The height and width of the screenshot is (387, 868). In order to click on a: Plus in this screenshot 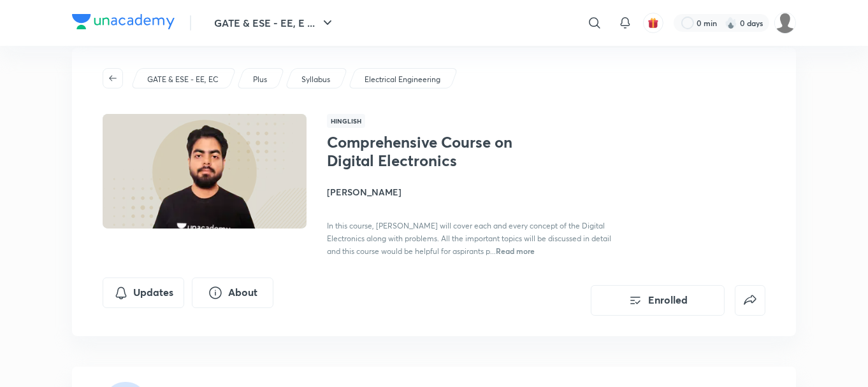, I will do `click(260, 80)`.